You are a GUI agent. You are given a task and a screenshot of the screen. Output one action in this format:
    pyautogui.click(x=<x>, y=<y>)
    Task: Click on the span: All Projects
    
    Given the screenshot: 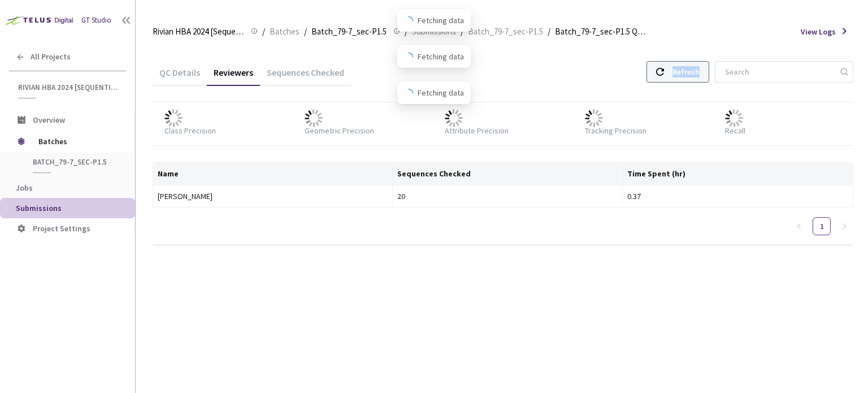 What is the action you would take?
    pyautogui.click(x=50, y=56)
    